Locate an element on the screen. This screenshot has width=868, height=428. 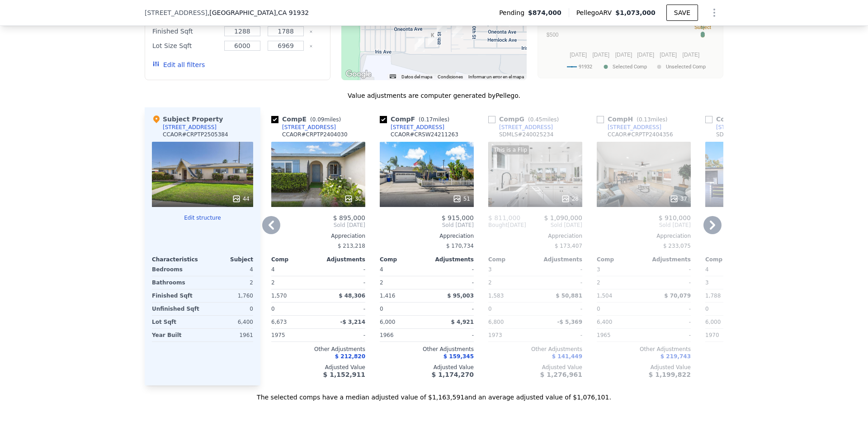
div: 1966 is located at coordinates (403, 335).